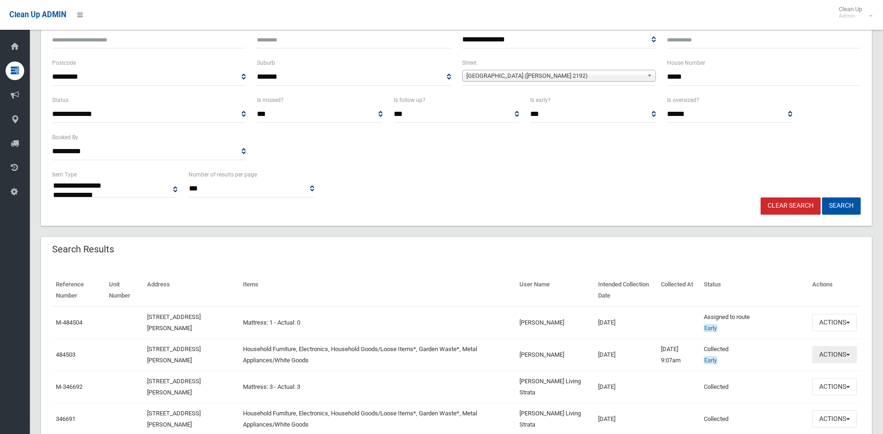 The image size is (883, 434). Describe the element at coordinates (270, 100) in the screenshot. I see `label: Is missed?` at that location.